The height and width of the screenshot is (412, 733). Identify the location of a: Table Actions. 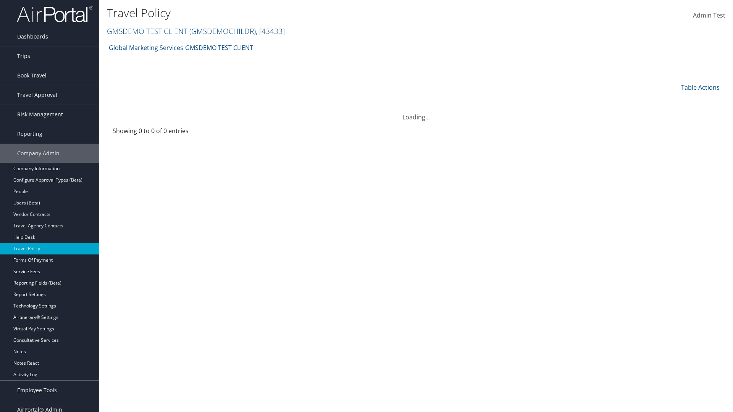
(700, 87).